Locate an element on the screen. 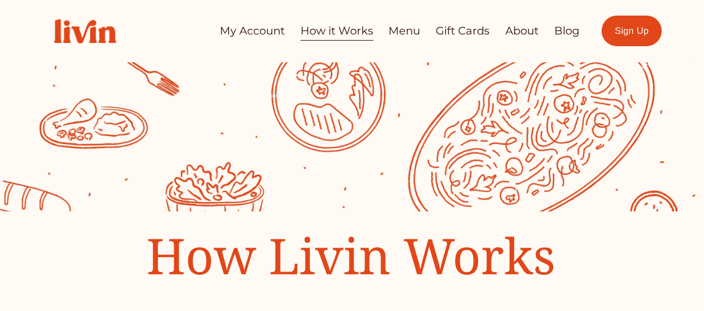 This screenshot has height=311, width=704. a: About is located at coordinates (522, 31).